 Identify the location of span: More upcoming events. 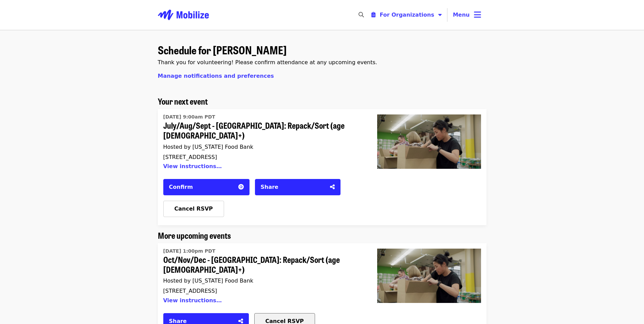
(194, 235).